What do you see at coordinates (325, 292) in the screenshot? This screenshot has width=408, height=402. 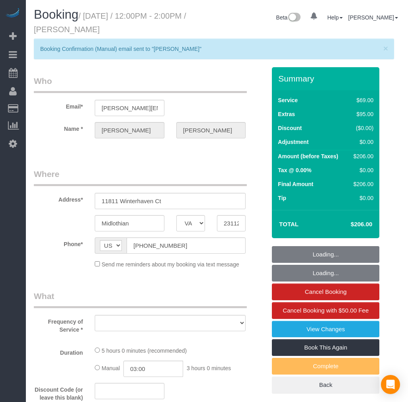 I see `a: Cancel Booking` at bounding box center [325, 292].